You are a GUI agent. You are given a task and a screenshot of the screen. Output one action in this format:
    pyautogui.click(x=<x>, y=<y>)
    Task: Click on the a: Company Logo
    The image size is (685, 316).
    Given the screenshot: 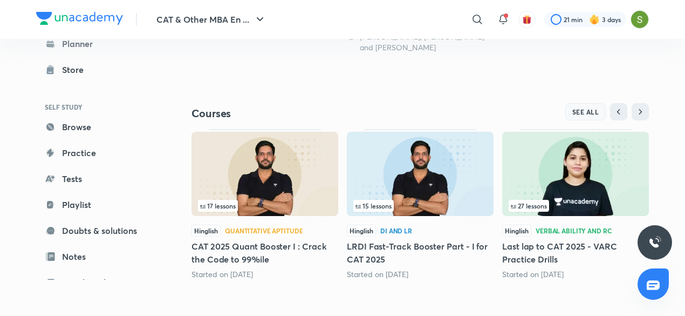 What is the action you would take?
    pyautogui.click(x=79, y=19)
    